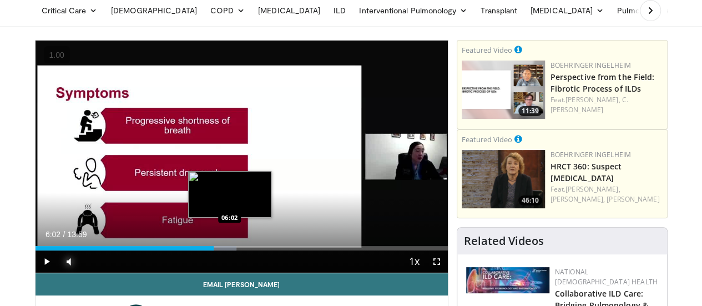 This screenshot has height=306, width=702. Describe the element at coordinates (503, 179) in the screenshot. I see `a: 46:10` at that location.